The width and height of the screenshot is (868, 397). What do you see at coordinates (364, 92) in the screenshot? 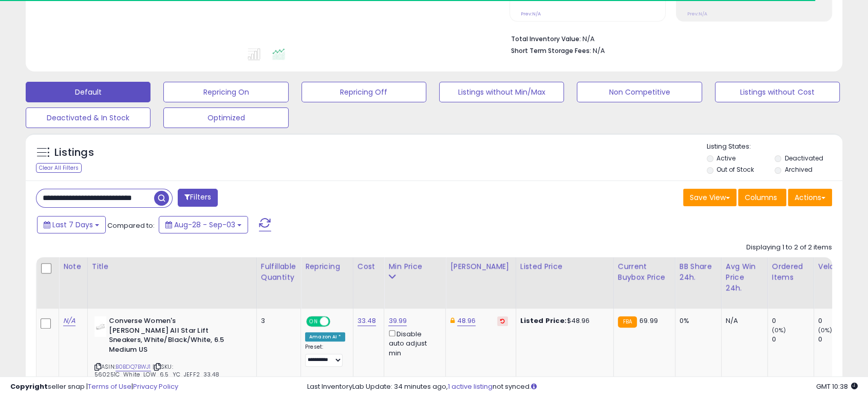
I see `button: Repricing Off` at bounding box center [364, 92].